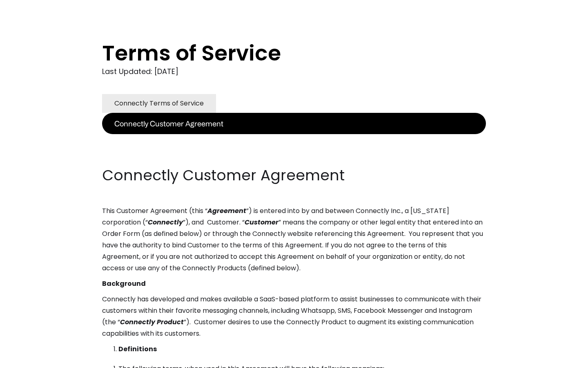  What do you see at coordinates (159, 104) in the screenshot?
I see `div: Connectly Terms of Service` at bounding box center [159, 104].